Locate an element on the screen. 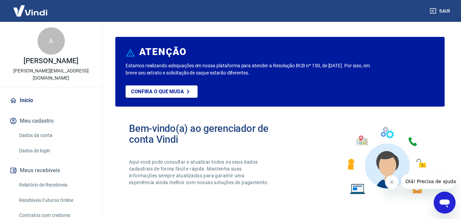 The height and width of the screenshot is (219, 461). button: Meus recebíveis is located at coordinates (51, 170).